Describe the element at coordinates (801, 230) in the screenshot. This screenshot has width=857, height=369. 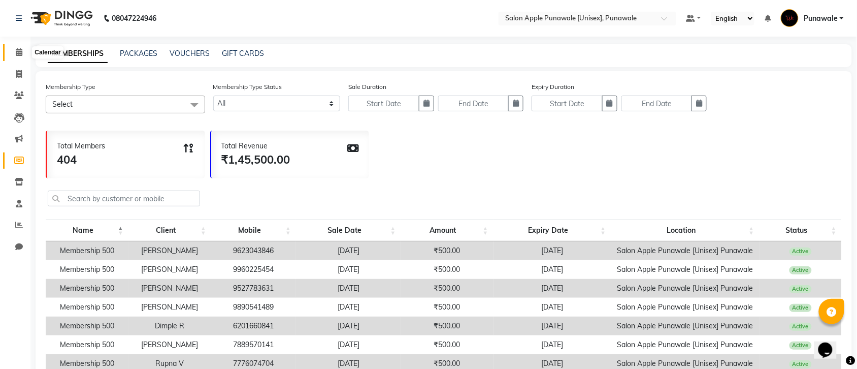
I see `th: Status: activate to sort column ascending` at that location.